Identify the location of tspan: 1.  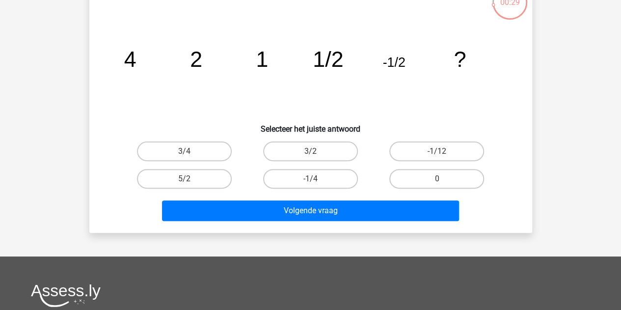
(262, 59).